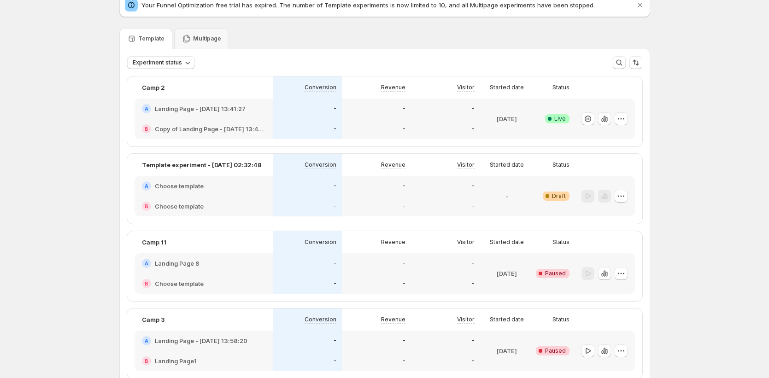 The width and height of the screenshot is (769, 378). I want to click on p: Multipage, so click(207, 39).